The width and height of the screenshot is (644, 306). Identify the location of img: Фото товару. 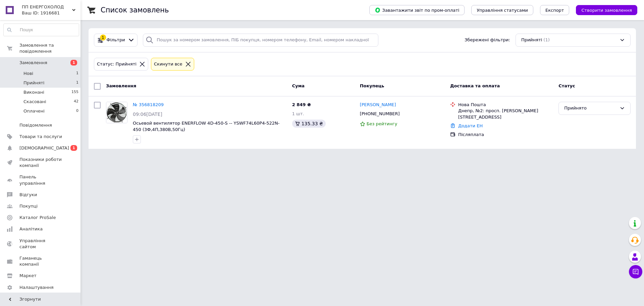
(117, 112).